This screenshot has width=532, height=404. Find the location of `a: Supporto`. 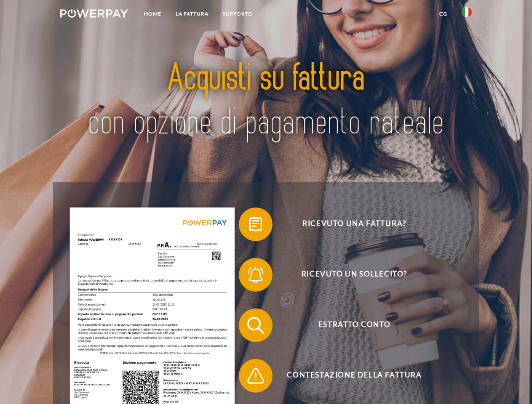

a: Supporto is located at coordinates (238, 14).